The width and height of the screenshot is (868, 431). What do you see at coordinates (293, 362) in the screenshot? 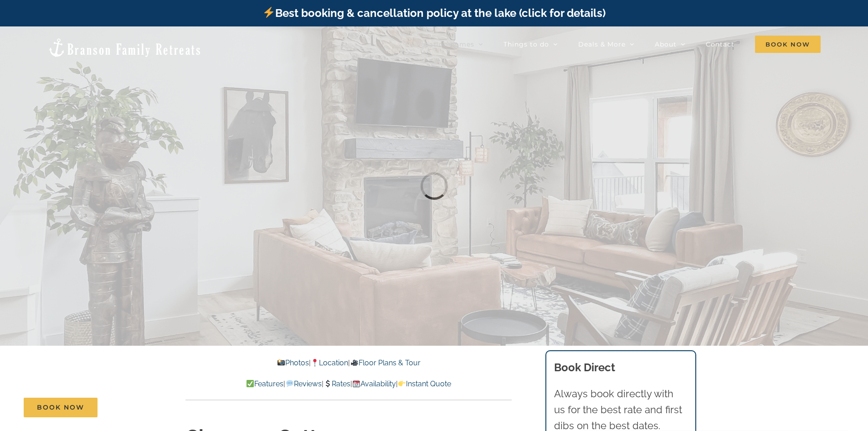
I see `a: Photos` at bounding box center [293, 362].